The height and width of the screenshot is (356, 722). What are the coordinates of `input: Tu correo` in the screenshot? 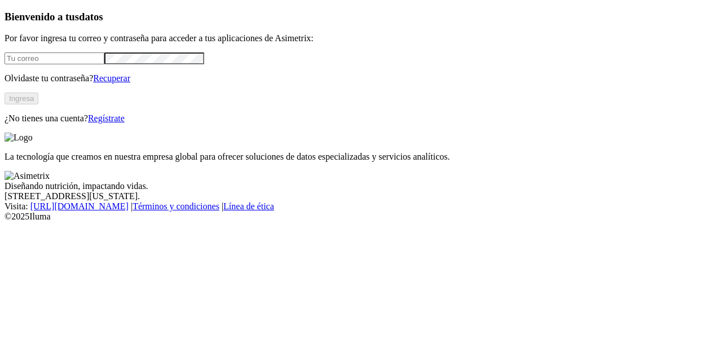 It's located at (54, 58).